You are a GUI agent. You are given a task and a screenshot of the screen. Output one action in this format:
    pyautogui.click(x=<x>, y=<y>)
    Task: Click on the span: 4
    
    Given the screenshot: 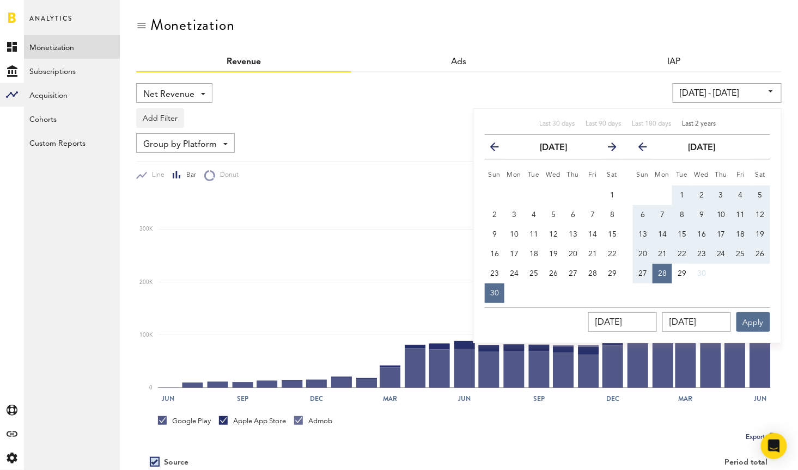 What is the action you would take?
    pyautogui.click(x=534, y=215)
    